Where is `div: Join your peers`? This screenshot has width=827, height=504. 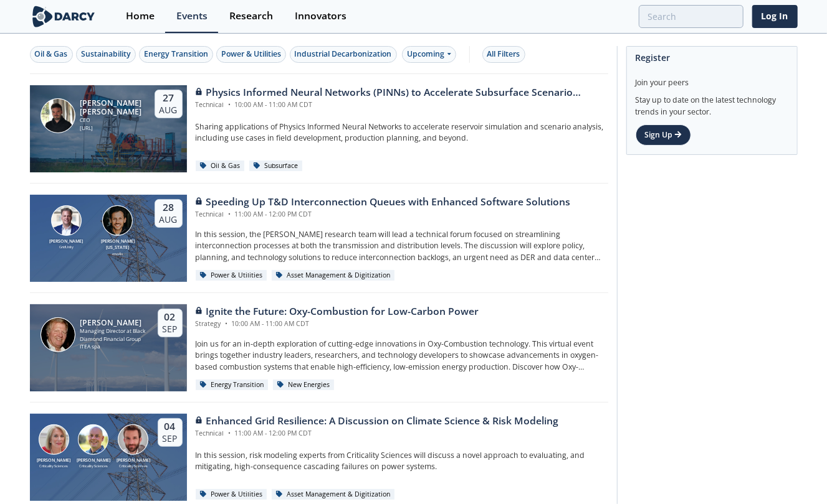 div: Join your peers is located at coordinates (712, 78).